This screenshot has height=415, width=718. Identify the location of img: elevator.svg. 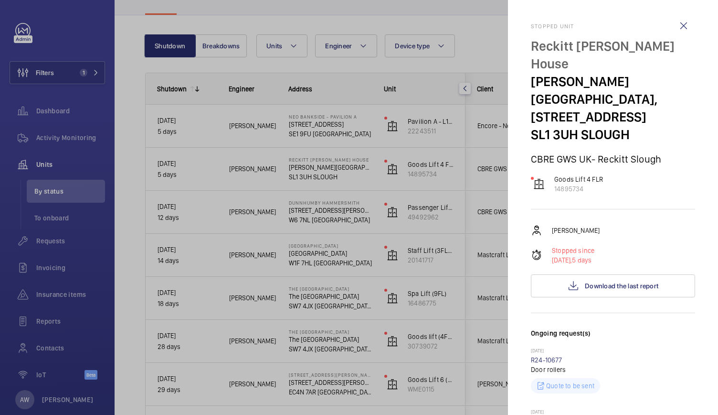
(539, 184).